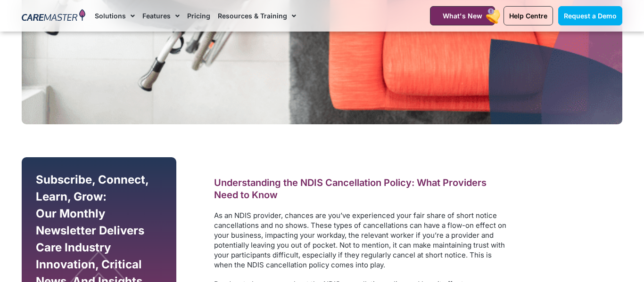 The image size is (644, 282). I want to click on span: Help Centre, so click(528, 15).